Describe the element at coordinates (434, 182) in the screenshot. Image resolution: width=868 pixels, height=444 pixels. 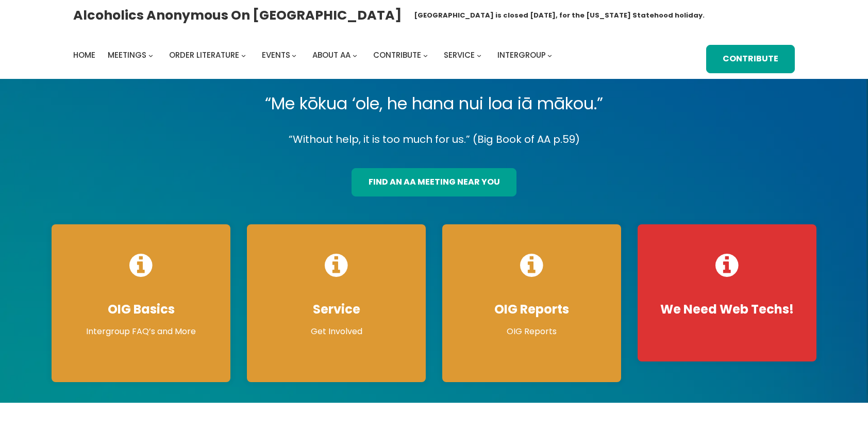
I see `a: find an aa meeting near you` at that location.